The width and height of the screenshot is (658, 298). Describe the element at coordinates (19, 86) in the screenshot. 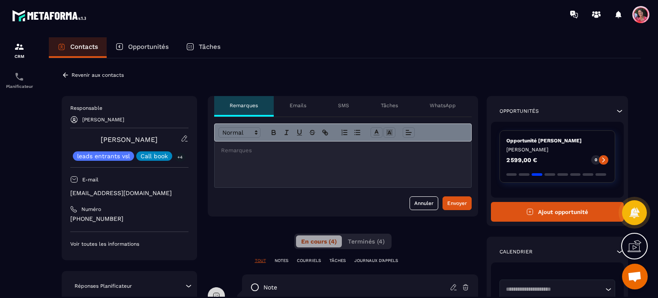

I see `p: Planificateur` at that location.